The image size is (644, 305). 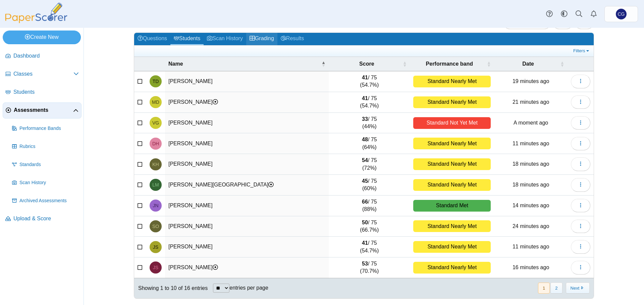 What do you see at coordinates (404, 64) in the screenshot?
I see `span: Score : Activate to sort` at bounding box center [404, 64].